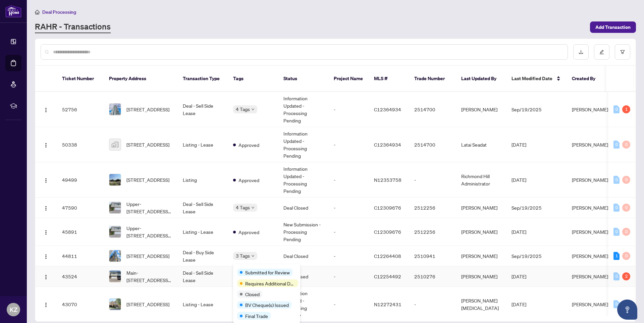  I want to click on th: Ticket Number, so click(80, 79).